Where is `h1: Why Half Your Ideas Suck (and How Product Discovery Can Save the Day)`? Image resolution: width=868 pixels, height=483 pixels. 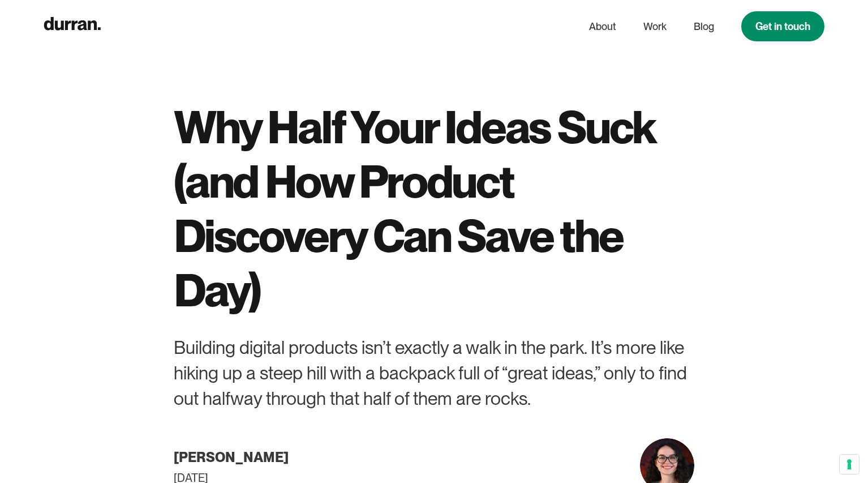
h1: Why Half Your Ideas Suck (and How Product Discovery Can Save the Day) is located at coordinates (434, 209).